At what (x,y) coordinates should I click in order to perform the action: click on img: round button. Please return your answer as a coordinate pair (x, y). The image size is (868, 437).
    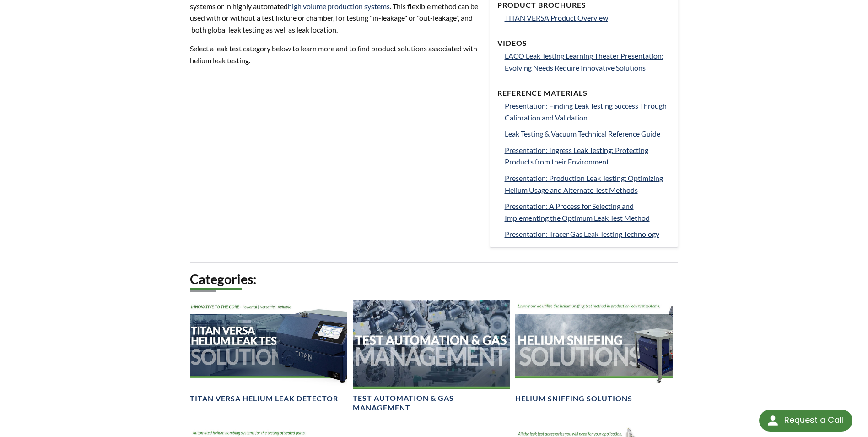
    Looking at the image, I should click on (773, 420).